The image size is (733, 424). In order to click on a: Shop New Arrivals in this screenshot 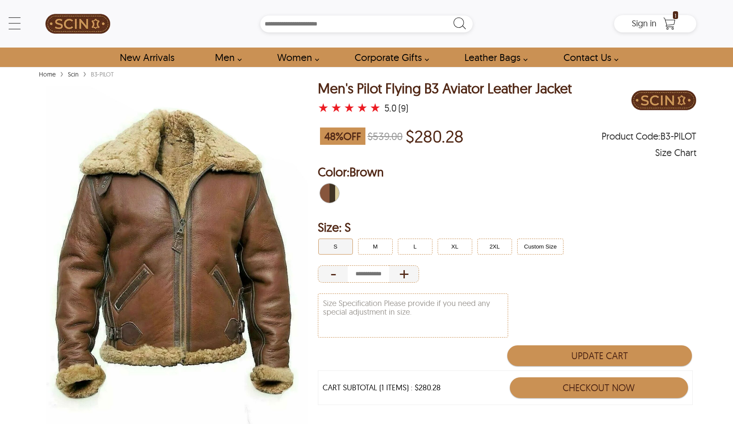, I will do `click(147, 57)`.